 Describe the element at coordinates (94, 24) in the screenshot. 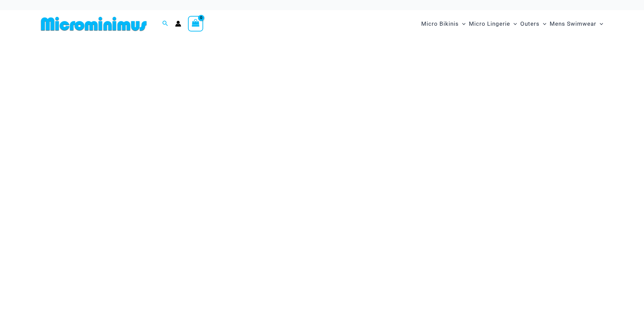

I see `img: MM SHOP LOGO FLAT` at that location.